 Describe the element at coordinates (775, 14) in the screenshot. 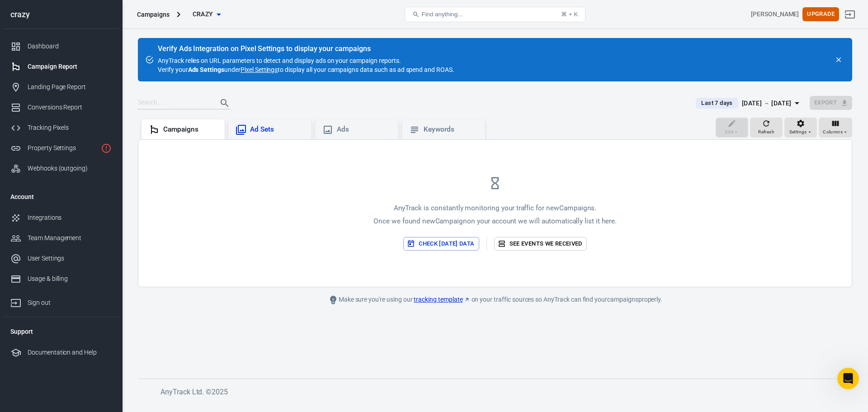

I see `div: Account id: hMNv4epV` at that location.